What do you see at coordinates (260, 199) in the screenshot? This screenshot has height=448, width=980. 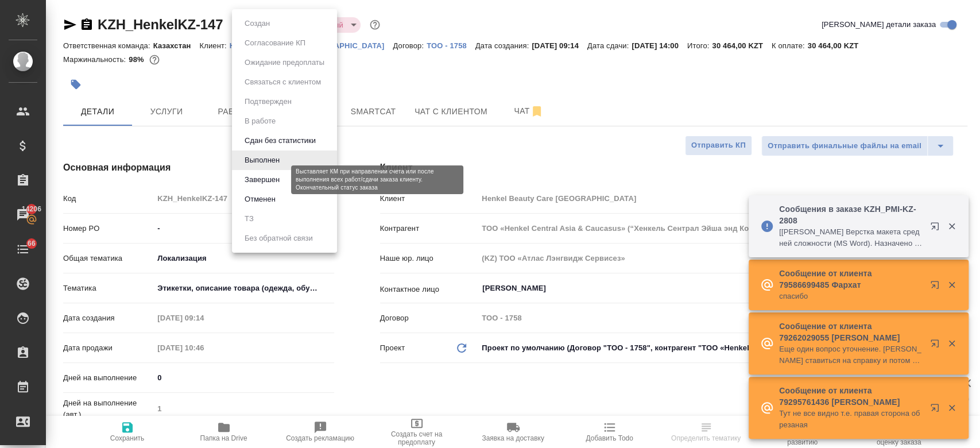 I see `button: Отменен` at bounding box center [260, 199].